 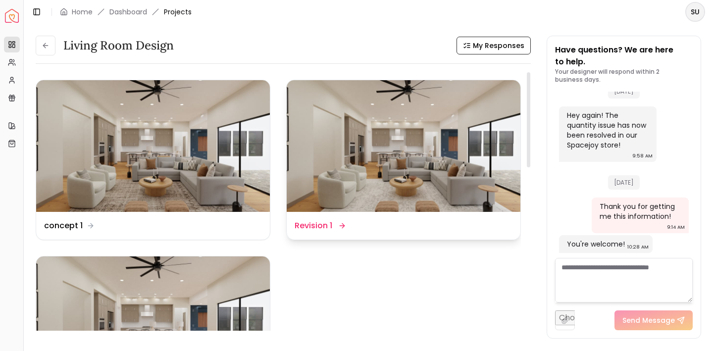 I want to click on a: Home, so click(x=82, y=12).